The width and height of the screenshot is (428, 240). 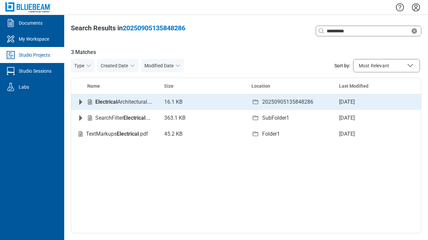 What do you see at coordinates (415, 7) in the screenshot?
I see `button: Settings` at bounding box center [415, 7].